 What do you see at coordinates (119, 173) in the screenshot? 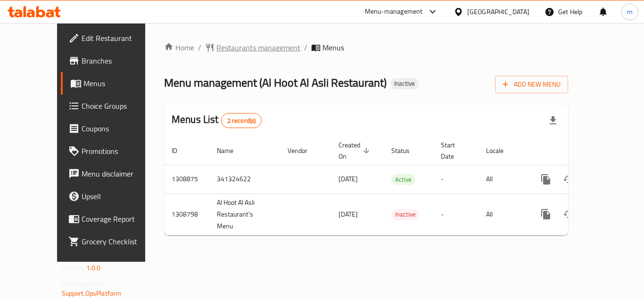
I see `span: Menu disclaimer` at bounding box center [119, 173].